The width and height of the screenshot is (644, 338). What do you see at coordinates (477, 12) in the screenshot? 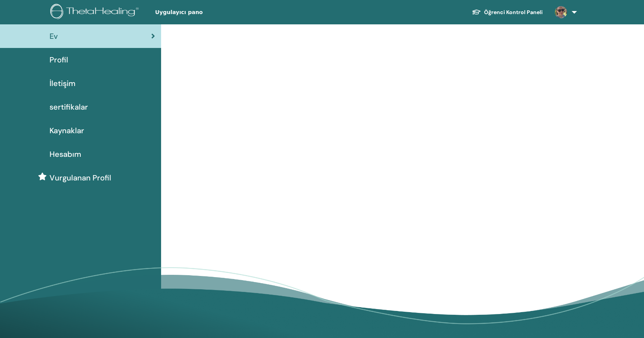
I see `img: graduation-cap-white.svg` at bounding box center [477, 12].